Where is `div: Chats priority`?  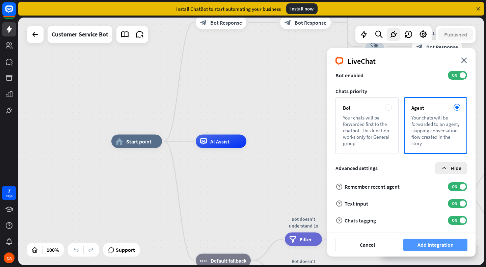
div: Chats priority is located at coordinates (401, 91).